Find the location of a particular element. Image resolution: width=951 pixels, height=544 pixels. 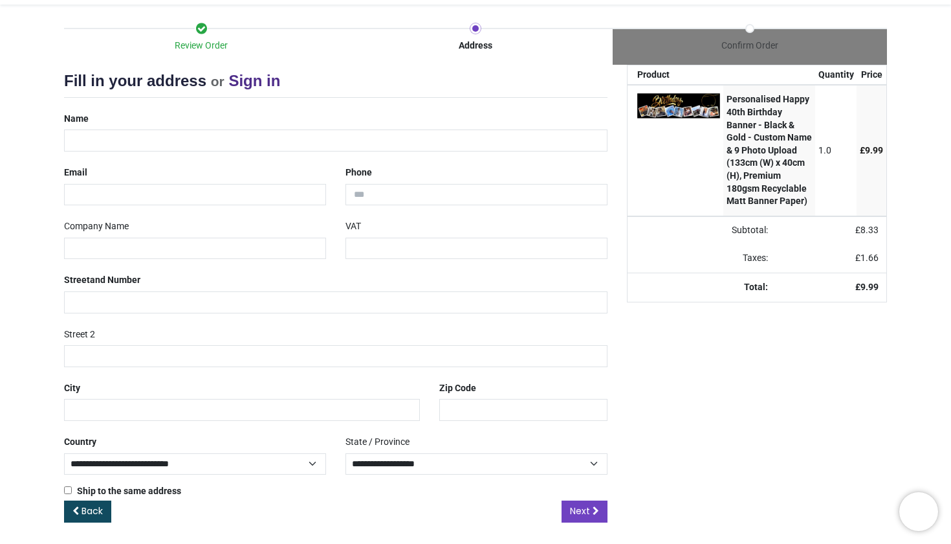

span: 1.66 is located at coordinates (870, 258).